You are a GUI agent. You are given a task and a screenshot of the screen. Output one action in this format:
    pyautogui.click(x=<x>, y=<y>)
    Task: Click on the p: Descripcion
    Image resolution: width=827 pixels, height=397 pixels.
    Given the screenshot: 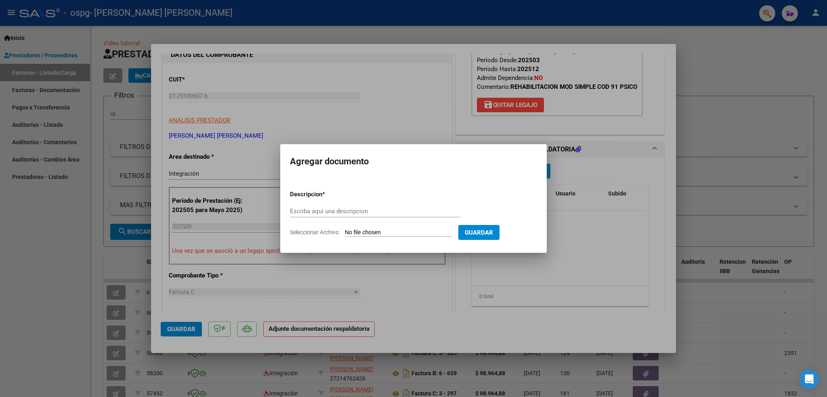 What is the action you would take?
    pyautogui.click(x=327, y=194)
    